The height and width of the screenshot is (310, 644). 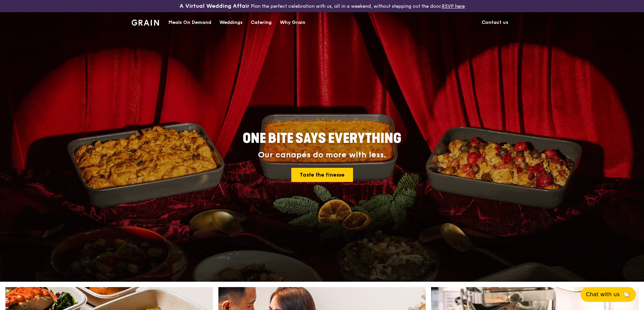 I want to click on a: Catering, so click(x=261, y=22).